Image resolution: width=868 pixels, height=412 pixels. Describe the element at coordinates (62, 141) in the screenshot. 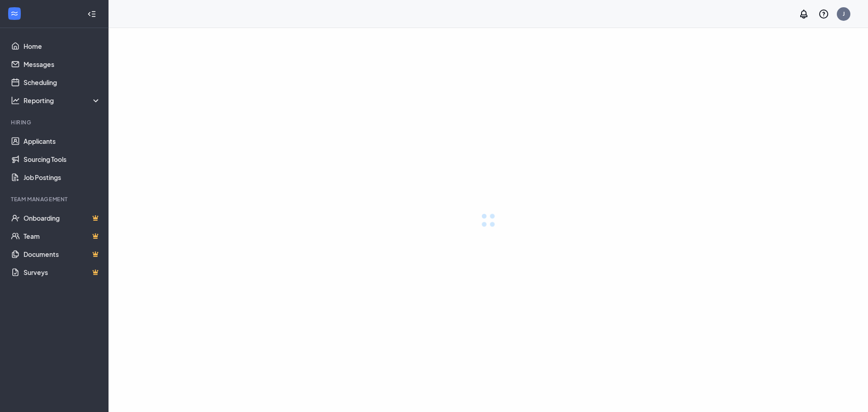

I see `a: Applicants` at that location.